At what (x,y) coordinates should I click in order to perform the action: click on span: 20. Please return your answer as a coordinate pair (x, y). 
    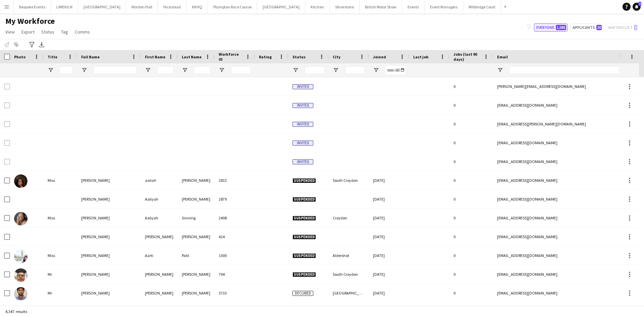
    Looking at the image, I should click on (599, 28).